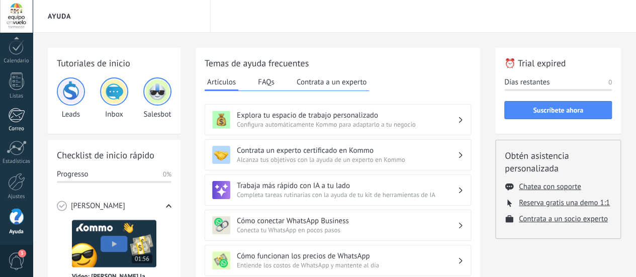  Describe the element at coordinates (17, 129) in the screenshot. I see `div: Correo` at that location.